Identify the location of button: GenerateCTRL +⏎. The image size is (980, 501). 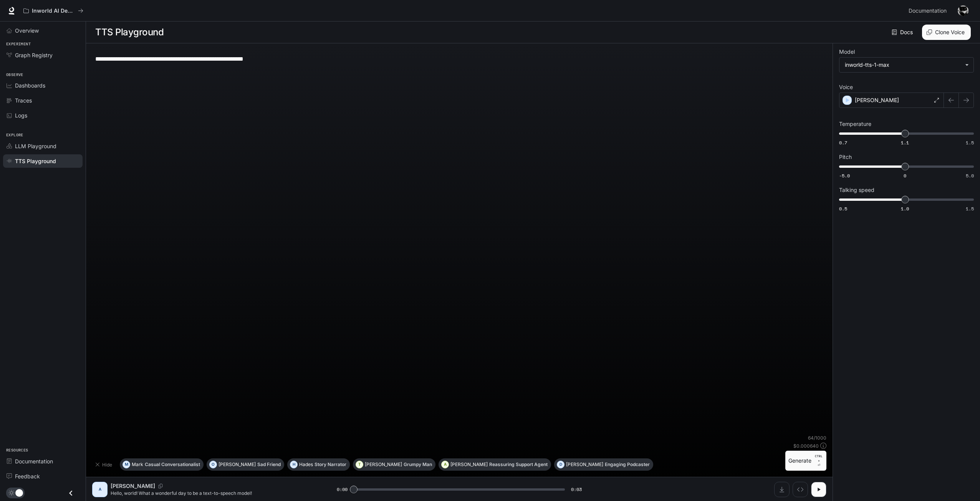
(806, 460).